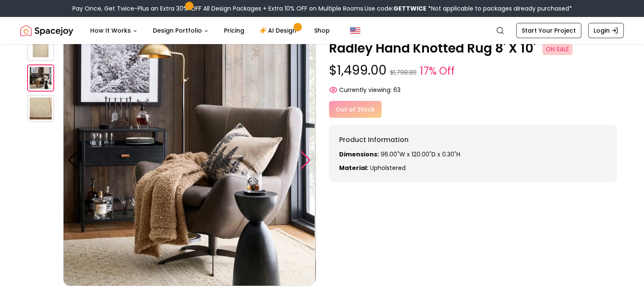  Describe the element at coordinates (437, 71) in the screenshot. I see `small: 17% Off` at that location.